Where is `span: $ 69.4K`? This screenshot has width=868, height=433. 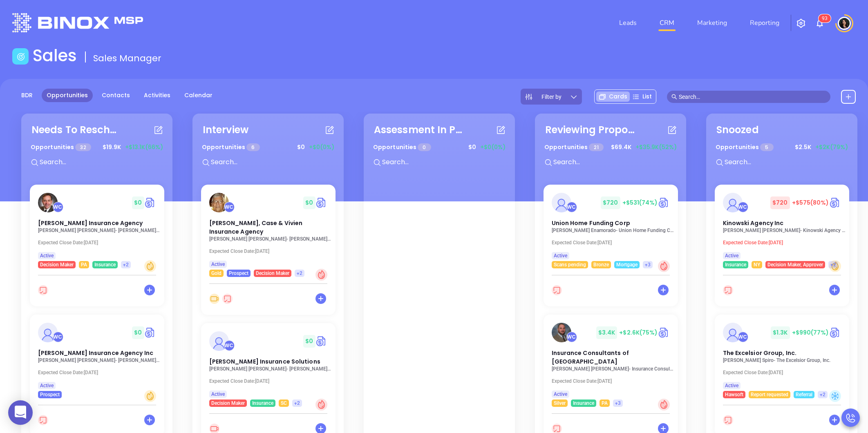 span: $ 69.4K is located at coordinates (621, 147).